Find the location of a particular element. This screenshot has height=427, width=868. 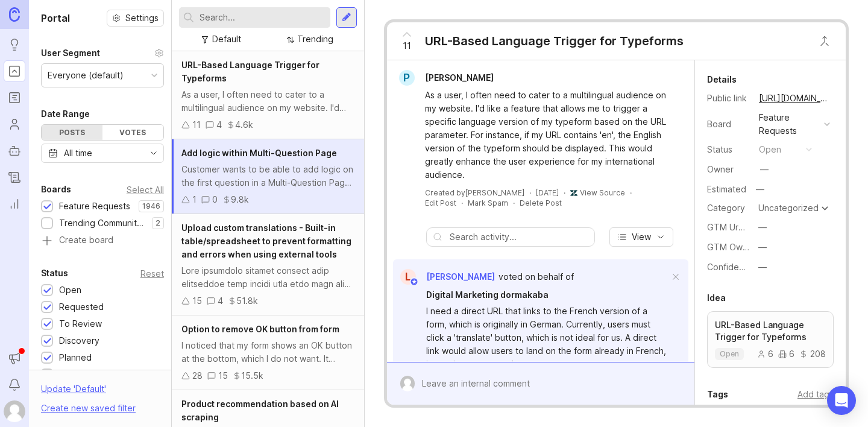

p: 2 is located at coordinates (158, 224).